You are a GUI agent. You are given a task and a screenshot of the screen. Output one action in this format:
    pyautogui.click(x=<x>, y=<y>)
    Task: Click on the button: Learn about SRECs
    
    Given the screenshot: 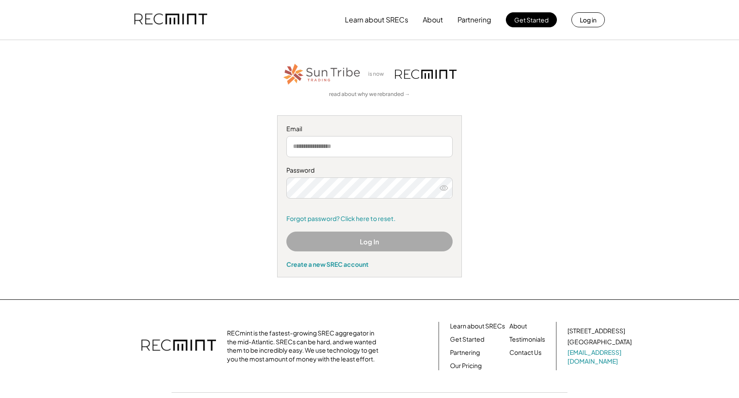 What is the action you would take?
    pyautogui.click(x=377, y=20)
    